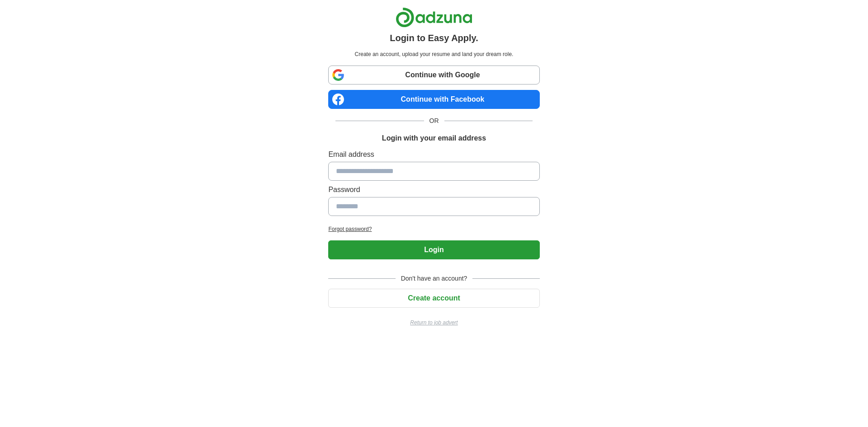 The height and width of the screenshot is (427, 868). Describe the element at coordinates (434, 323) in the screenshot. I see `a: Return to job advert` at that location.